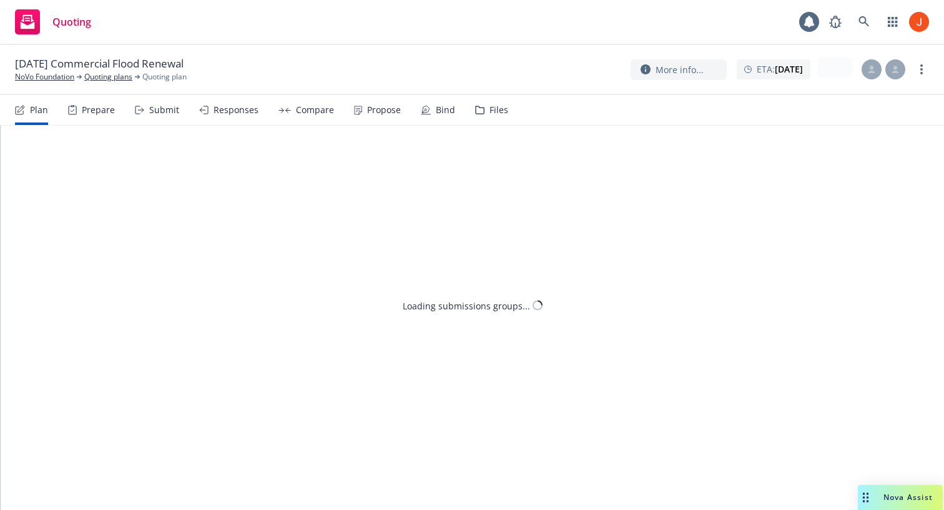 The width and height of the screenshot is (944, 510). I want to click on div: Submit, so click(164, 110).